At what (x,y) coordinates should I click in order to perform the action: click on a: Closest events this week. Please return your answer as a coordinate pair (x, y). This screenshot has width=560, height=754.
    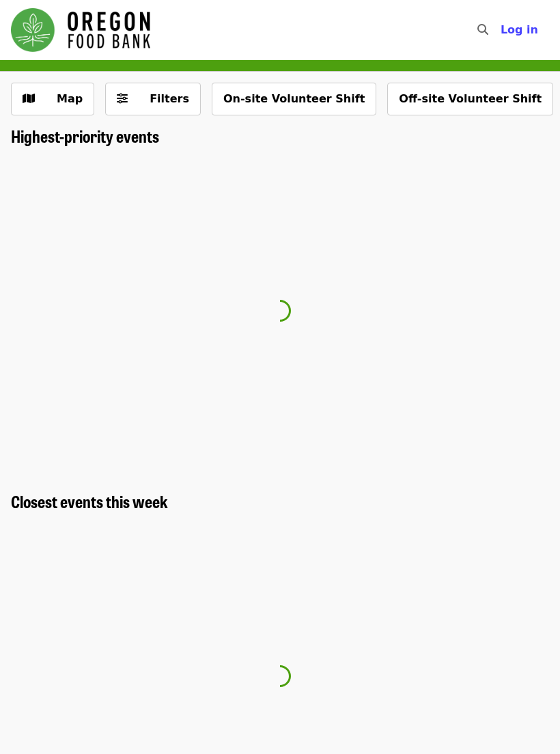
    Looking at the image, I should click on (89, 501).